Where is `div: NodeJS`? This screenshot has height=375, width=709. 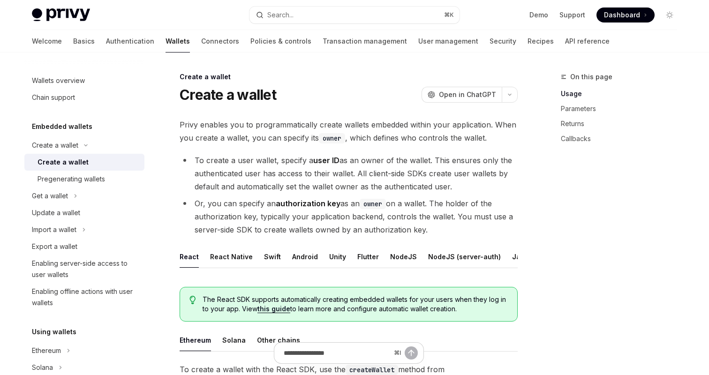
div: NodeJS is located at coordinates (403, 257).